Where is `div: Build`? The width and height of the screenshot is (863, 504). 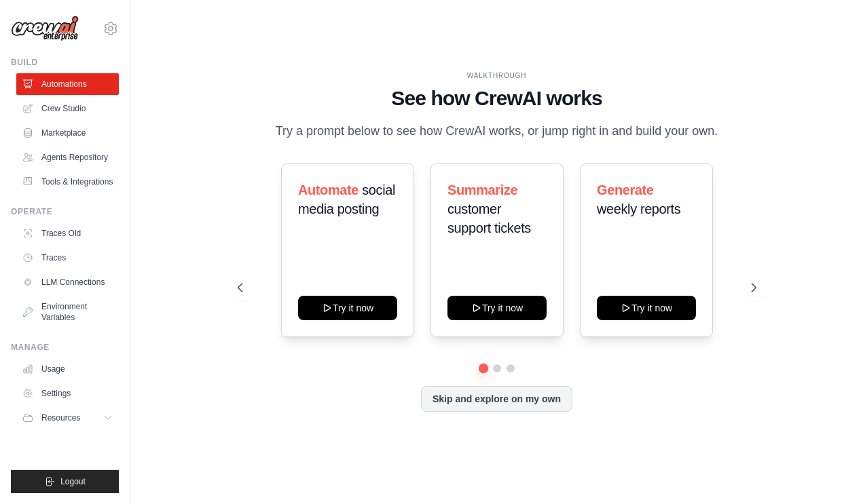
div: Build is located at coordinates (64, 63).